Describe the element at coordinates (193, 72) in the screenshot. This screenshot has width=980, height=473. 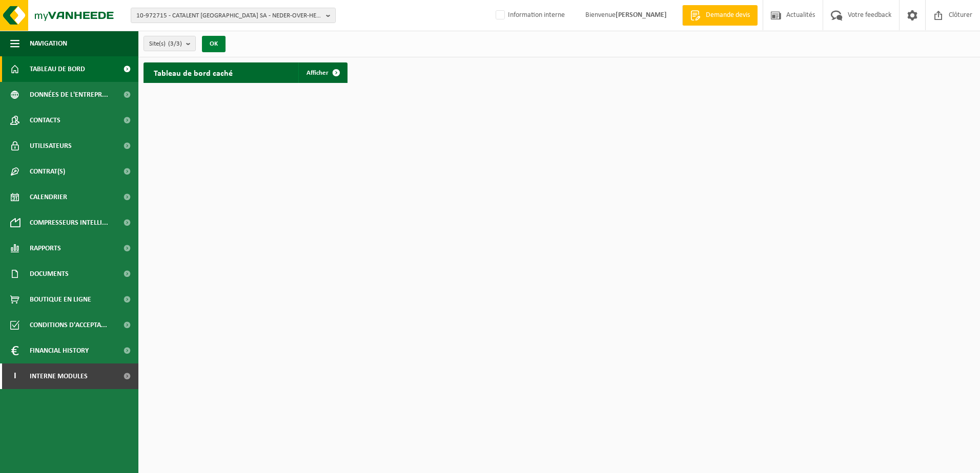
I see `h2: Tableau de bord caché` at that location.